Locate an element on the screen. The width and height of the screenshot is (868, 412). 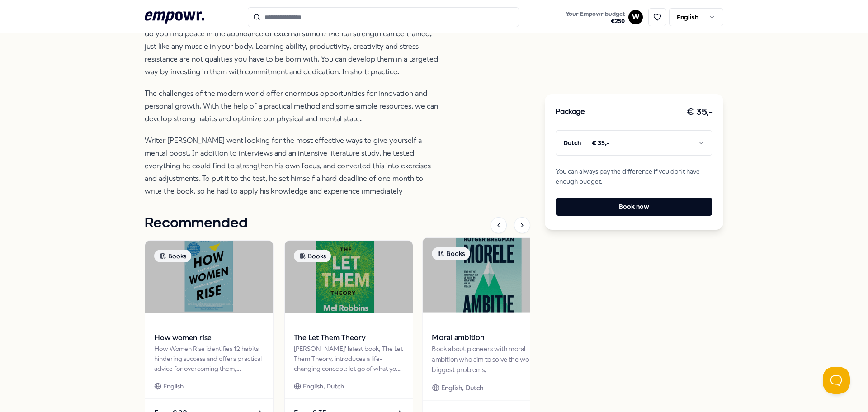
p: The challenges of the modern world offer enormous opportunities for innovation and personal growt... is located at coordinates (292, 106).